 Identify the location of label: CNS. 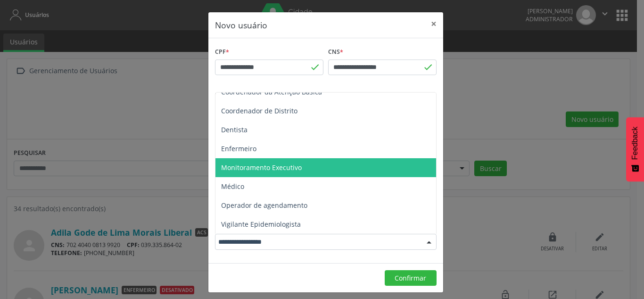
(335, 52).